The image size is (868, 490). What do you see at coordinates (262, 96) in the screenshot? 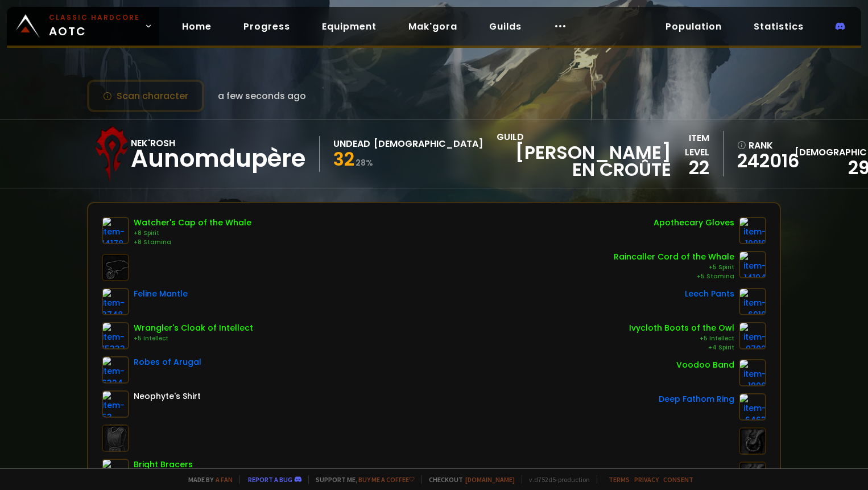
I see `span: a few seconds ago` at bounding box center [262, 96].